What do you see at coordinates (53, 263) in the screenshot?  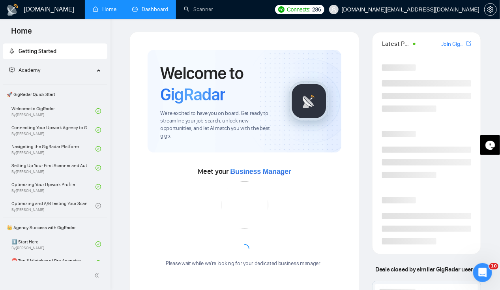 I see `a: ⛔ Top 3 Mistakes of Pro Agencies` at bounding box center [53, 263].